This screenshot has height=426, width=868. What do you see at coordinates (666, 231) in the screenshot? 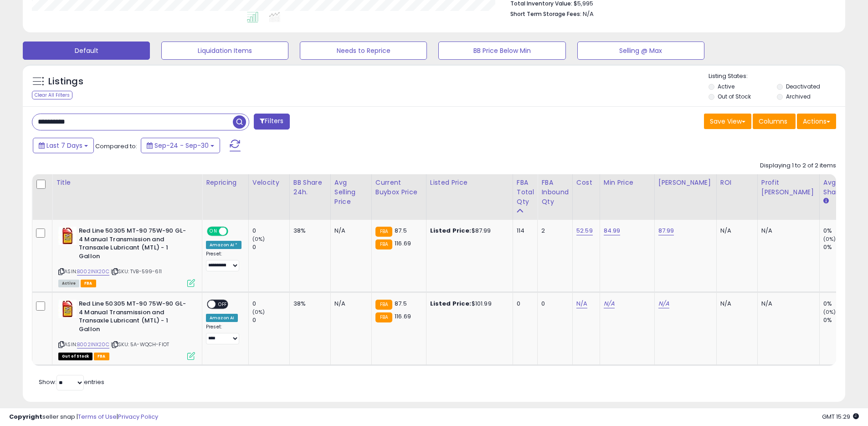
I see `a: 87.99` at bounding box center [666, 231].